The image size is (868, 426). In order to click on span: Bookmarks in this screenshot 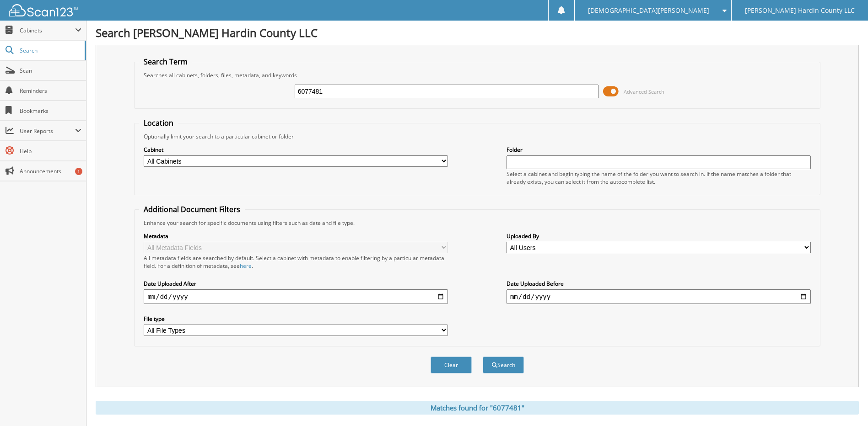, I will do `click(50, 111)`.